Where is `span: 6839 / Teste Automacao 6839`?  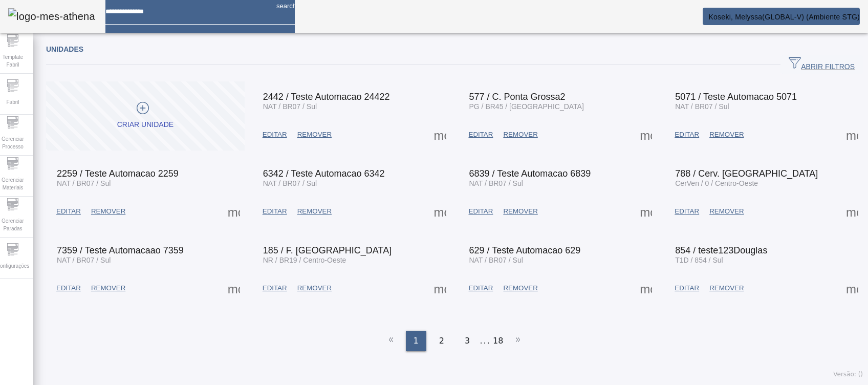
span: 6839 / Teste Automacao 6839 is located at coordinates (530, 174).